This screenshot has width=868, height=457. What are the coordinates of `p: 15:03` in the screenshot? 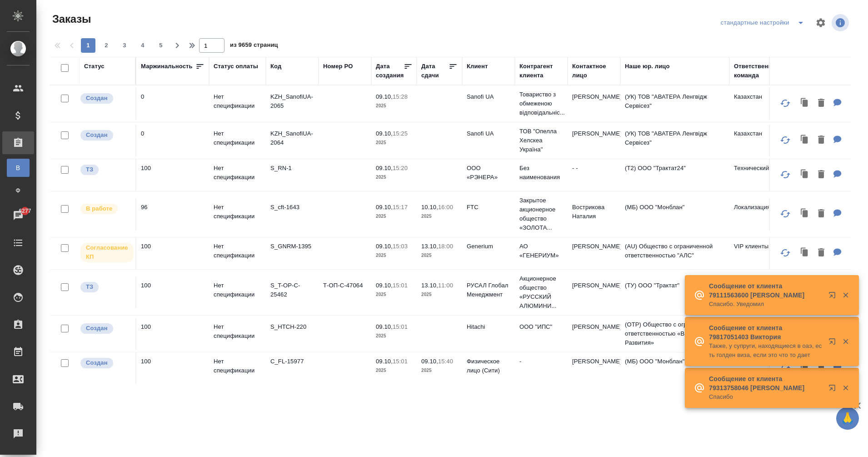 It's located at (399, 246).